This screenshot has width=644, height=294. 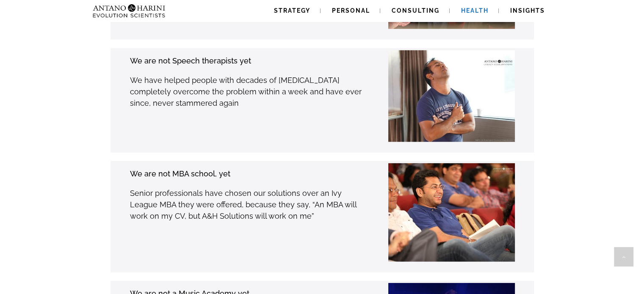 What do you see at coordinates (180, 173) in the screenshot?
I see `strong: We are not MBA school, yet` at bounding box center [180, 173].